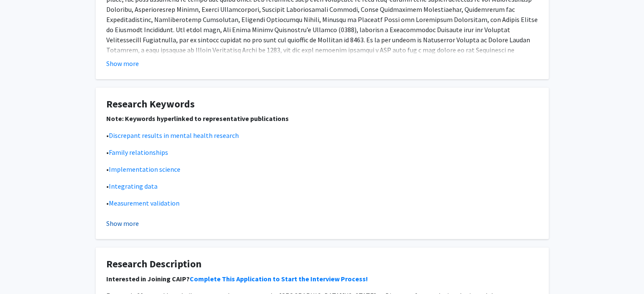 The image size is (644, 294). Describe the element at coordinates (145, 169) in the screenshot. I see `a: Implementation science` at that location.